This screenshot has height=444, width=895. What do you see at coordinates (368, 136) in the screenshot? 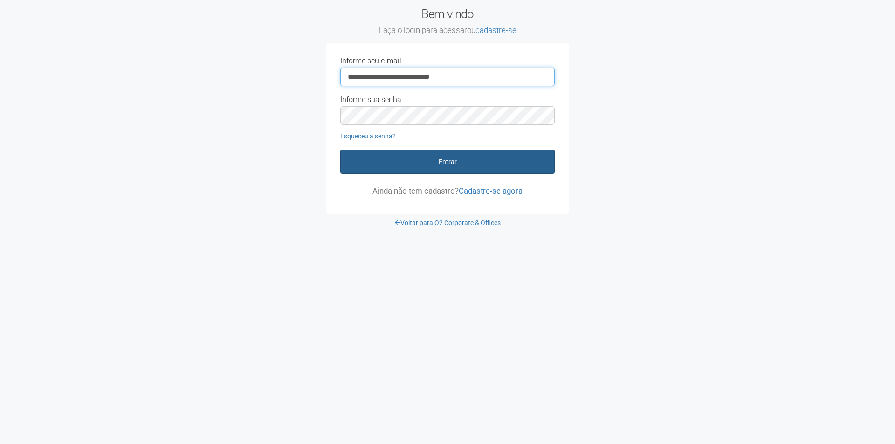
I see `a: Esqueceu a senha?` at bounding box center [368, 136].